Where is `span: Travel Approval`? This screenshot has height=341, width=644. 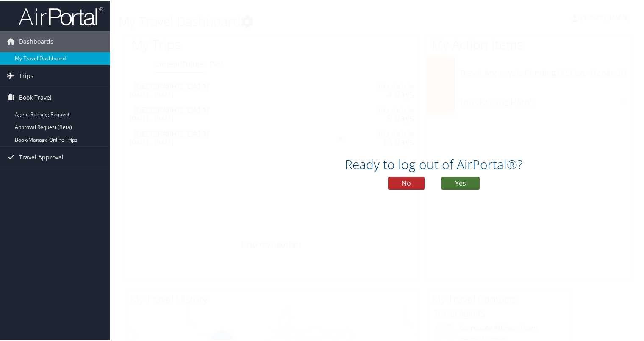
span: Travel Approval is located at coordinates (41, 156).